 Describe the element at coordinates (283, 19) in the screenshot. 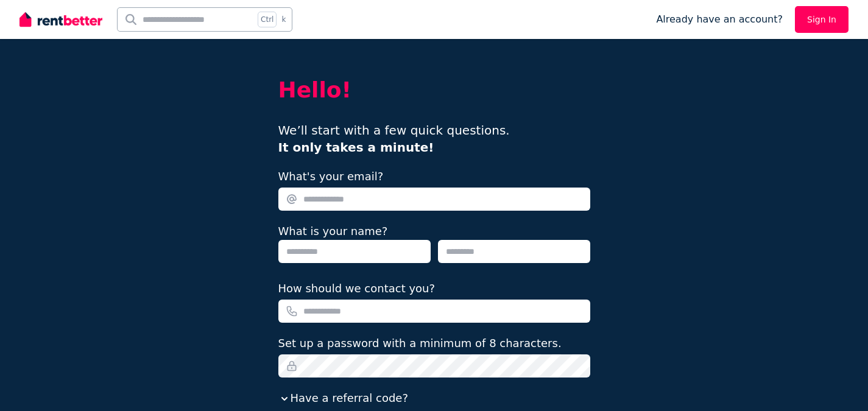

I see `span: k` at that location.